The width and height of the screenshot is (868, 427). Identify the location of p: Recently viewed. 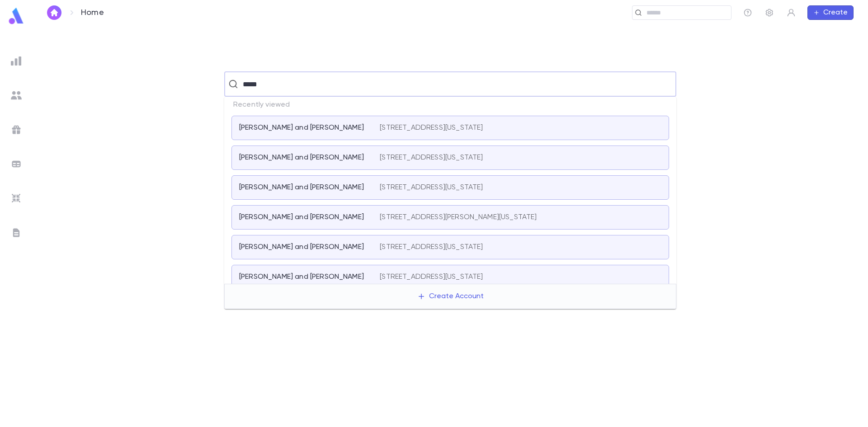
(450, 105).